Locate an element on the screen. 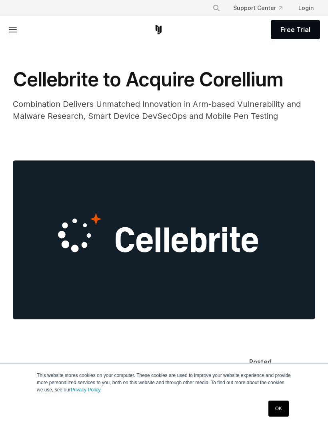  a: Login is located at coordinates (306, 8).